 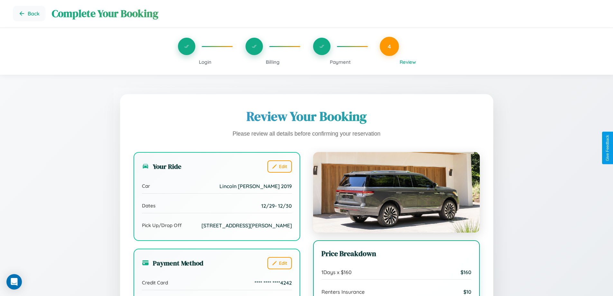 I want to click on span: Renters Insurance, so click(x=343, y=292).